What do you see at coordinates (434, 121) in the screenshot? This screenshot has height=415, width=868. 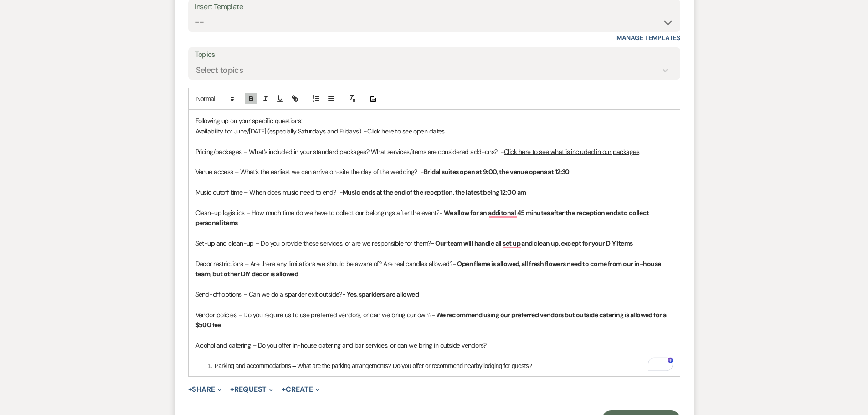 I see `p: Following up on your specific questions:` at bounding box center [434, 121].